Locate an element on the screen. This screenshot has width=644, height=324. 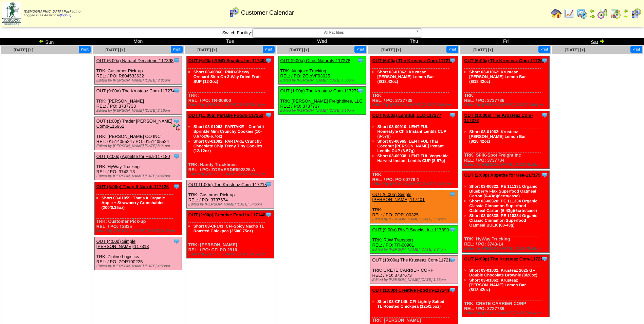
a: OUT (9:00a) The Krusteaz Com-117274 is located at coordinates (135, 91).